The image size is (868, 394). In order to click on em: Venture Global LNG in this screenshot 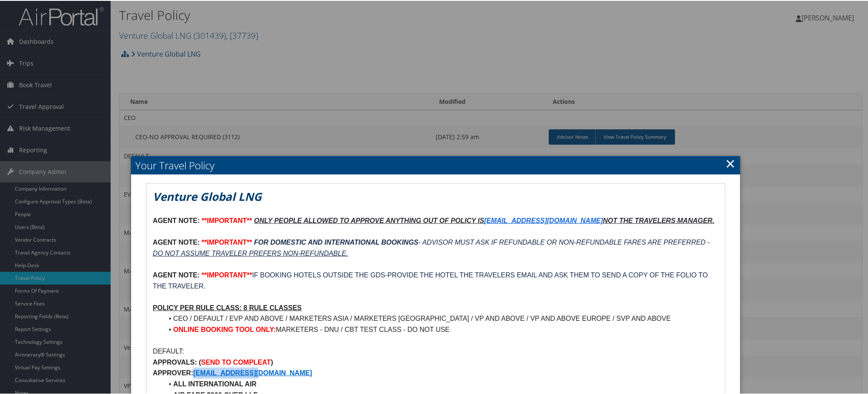, I will do `click(207, 196)`.